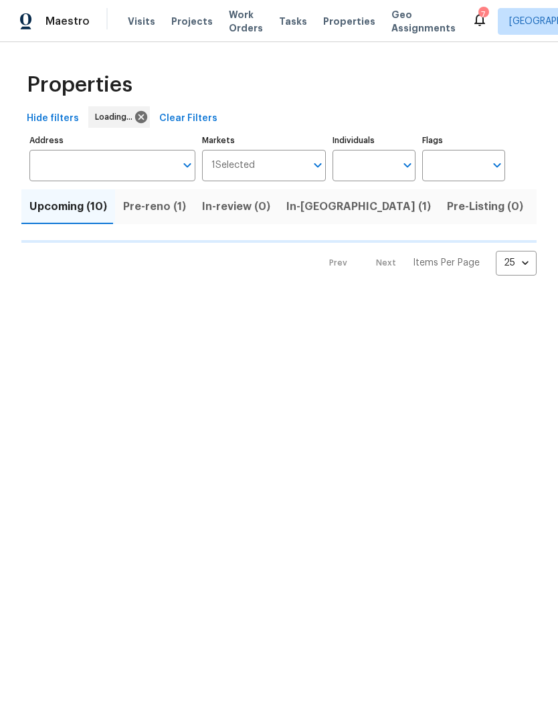 The image size is (558, 719). Describe the element at coordinates (293, 21) in the screenshot. I see `span: Tasks` at that location.